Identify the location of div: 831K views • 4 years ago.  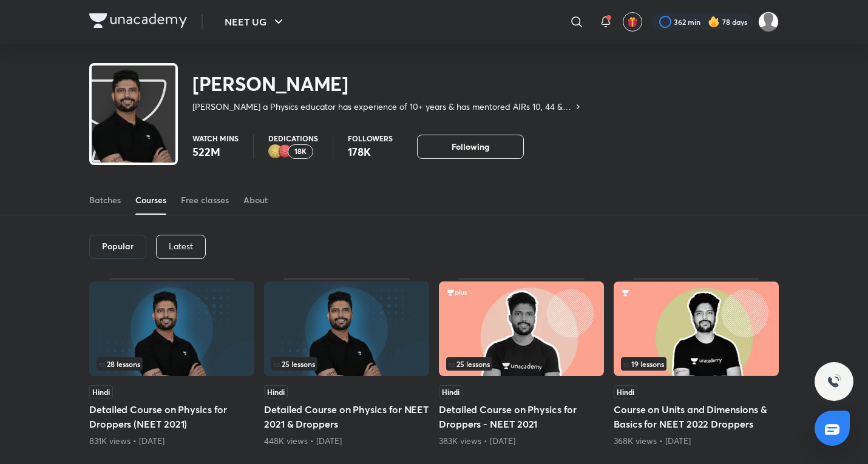
(172, 441).